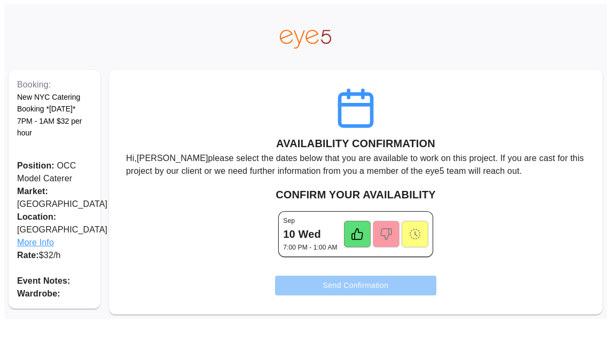 Image resolution: width=611 pixels, height=353 pixels. I want to click on p: 7:00 PM - 1:00 AM, so click(310, 248).